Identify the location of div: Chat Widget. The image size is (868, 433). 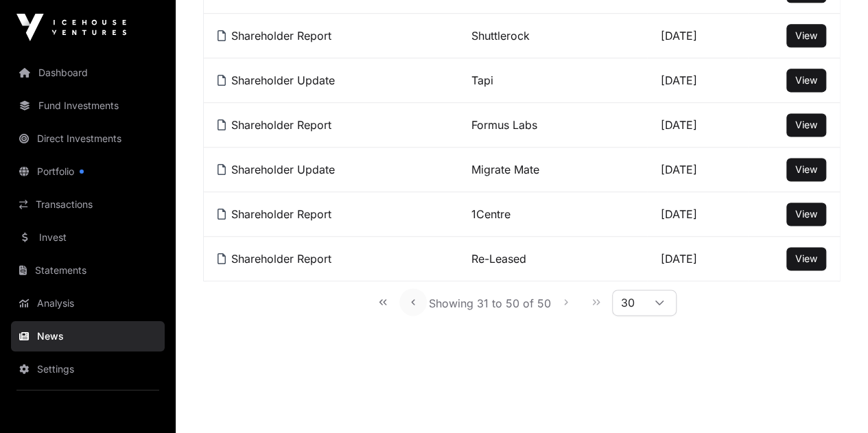
(834, 401).